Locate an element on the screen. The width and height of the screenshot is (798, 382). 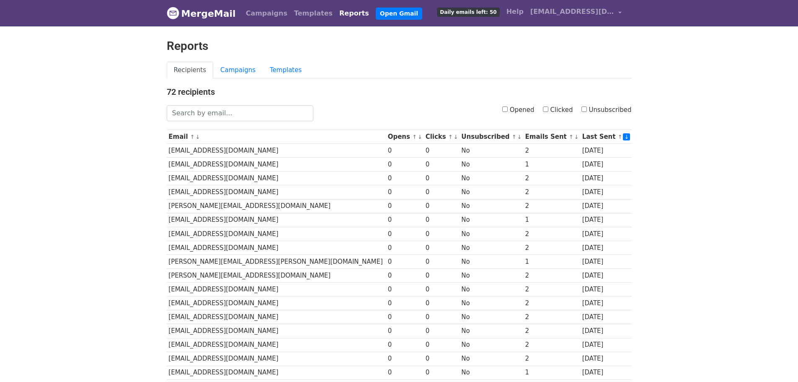
a: Campaigns is located at coordinates (266, 13).